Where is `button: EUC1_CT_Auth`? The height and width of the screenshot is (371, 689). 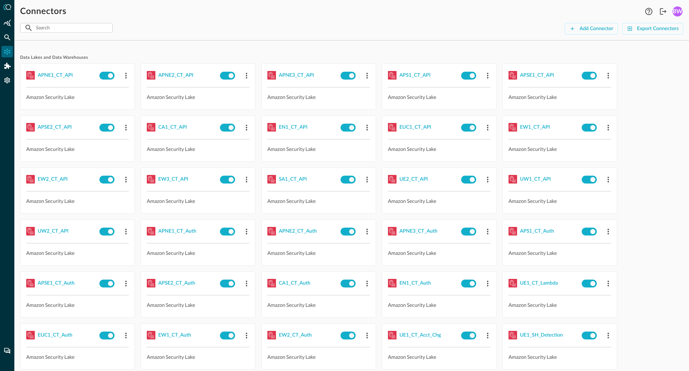
button: EUC1_CT_Auth is located at coordinates (55, 335).